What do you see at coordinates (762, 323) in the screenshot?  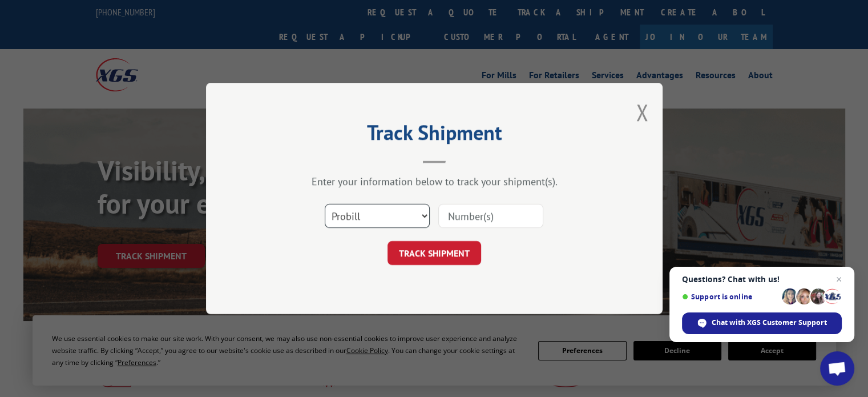 I see `div: Chat with XGS Customer Support` at bounding box center [762, 323].